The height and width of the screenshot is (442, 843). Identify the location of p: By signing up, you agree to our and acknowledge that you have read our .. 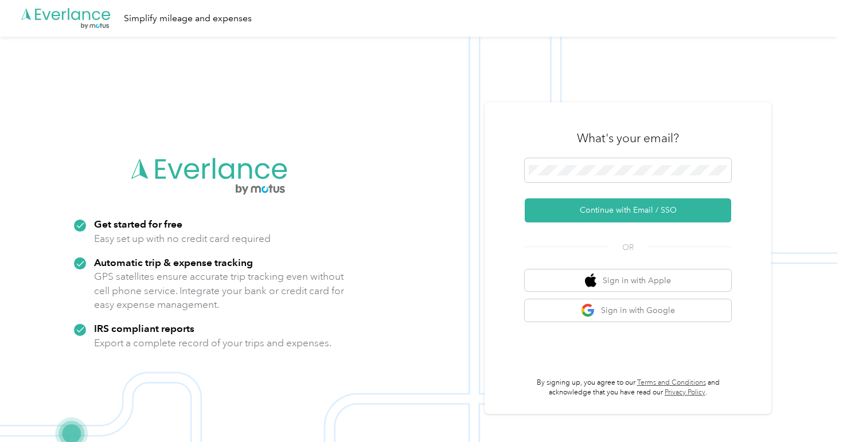
(628, 388).